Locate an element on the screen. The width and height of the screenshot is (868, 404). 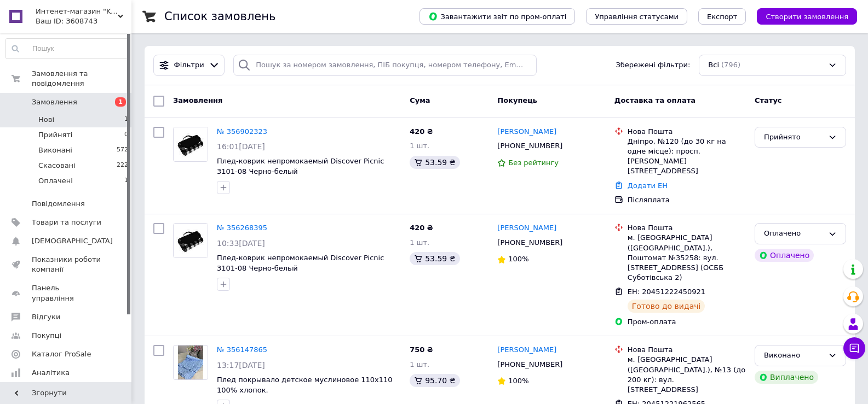
button: Завантажити звіт по пром-оплаті is located at coordinates (497, 16).